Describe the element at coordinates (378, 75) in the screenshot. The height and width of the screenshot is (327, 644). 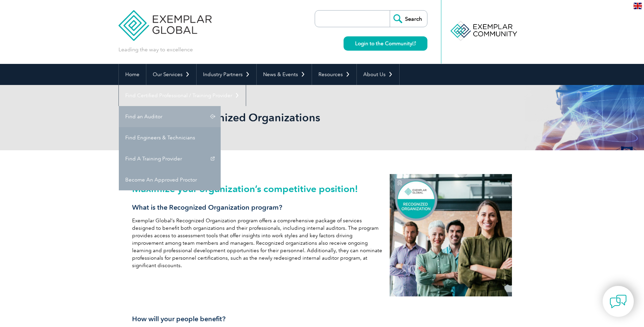
I see `a: About Us` at that location.